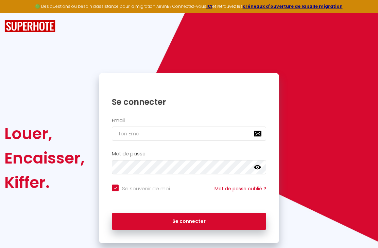 The image size is (378, 248). I want to click on button: Se connecter, so click(189, 222).